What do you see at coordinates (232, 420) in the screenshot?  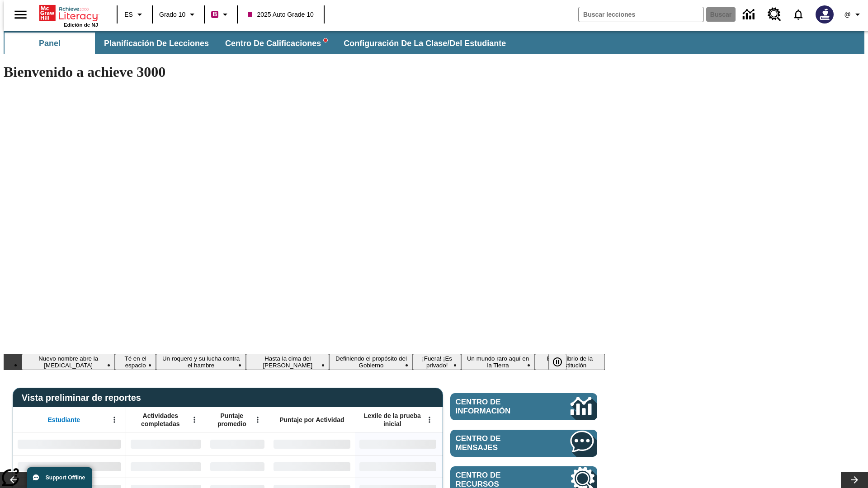 I see `span: Puntaje promedio` at bounding box center [232, 420].